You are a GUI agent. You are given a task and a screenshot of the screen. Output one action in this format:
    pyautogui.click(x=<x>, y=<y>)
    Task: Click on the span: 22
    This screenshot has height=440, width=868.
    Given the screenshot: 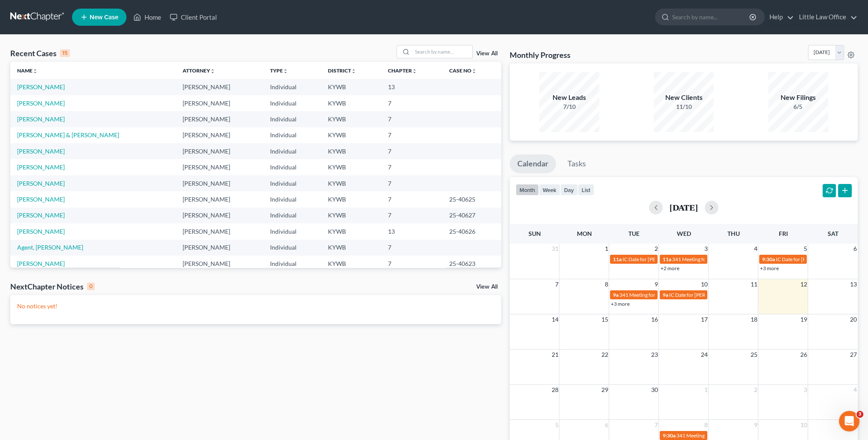 What is the action you would take?
    pyautogui.click(x=604, y=355)
    